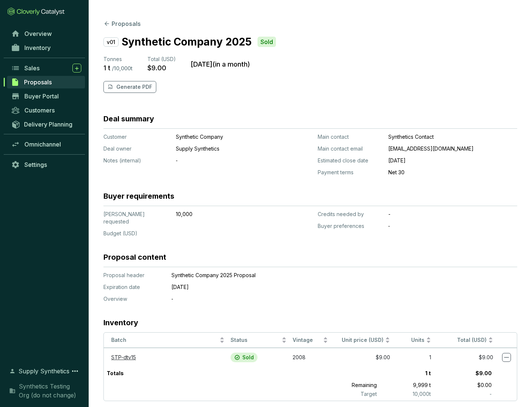 The height and width of the screenshot is (407, 532). I want to click on button: Proposals, so click(122, 23).